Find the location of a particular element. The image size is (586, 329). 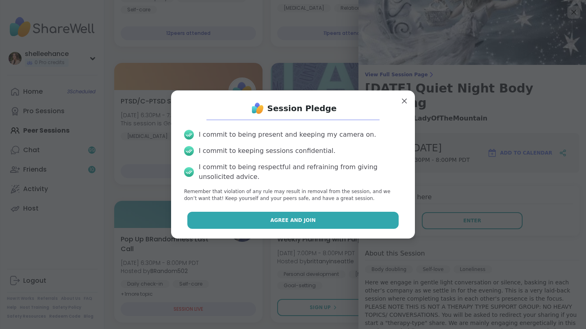

span: Agree and Join is located at coordinates (293, 221).